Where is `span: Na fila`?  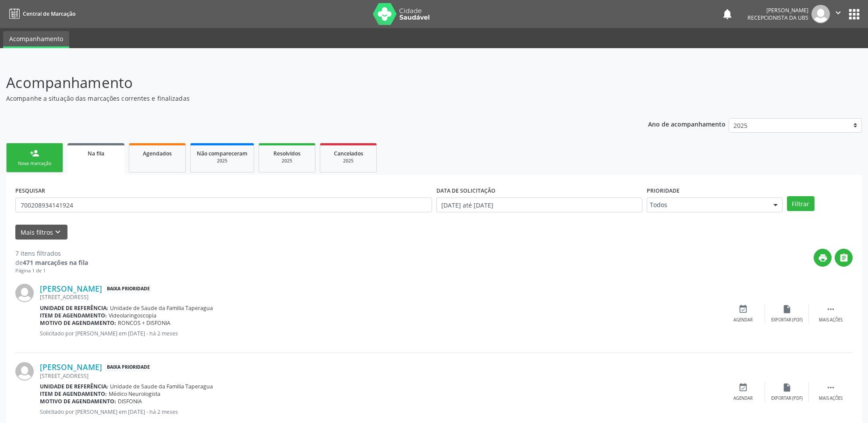
span: Na fila is located at coordinates (96, 153).